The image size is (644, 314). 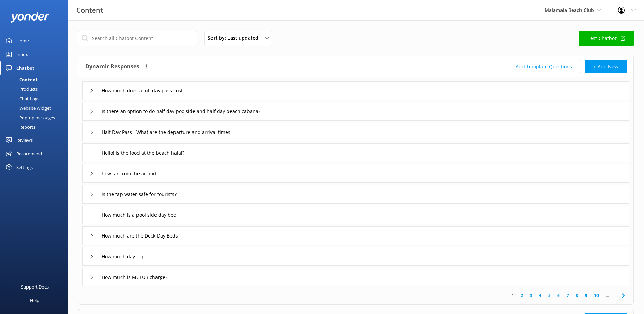 I want to click on div: Inbox, so click(x=22, y=55).